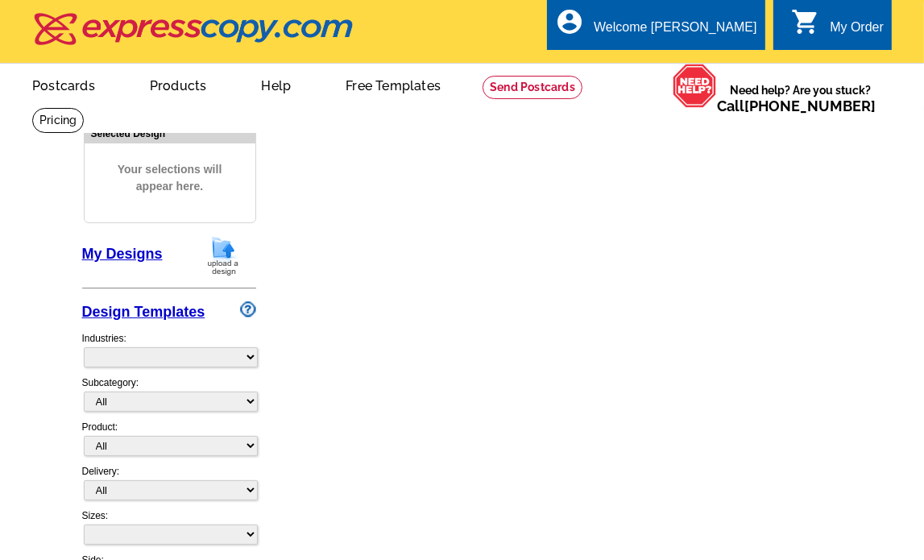 The width and height of the screenshot is (924, 560). Describe the element at coordinates (143, 312) in the screenshot. I see `a: Design Templates` at that location.